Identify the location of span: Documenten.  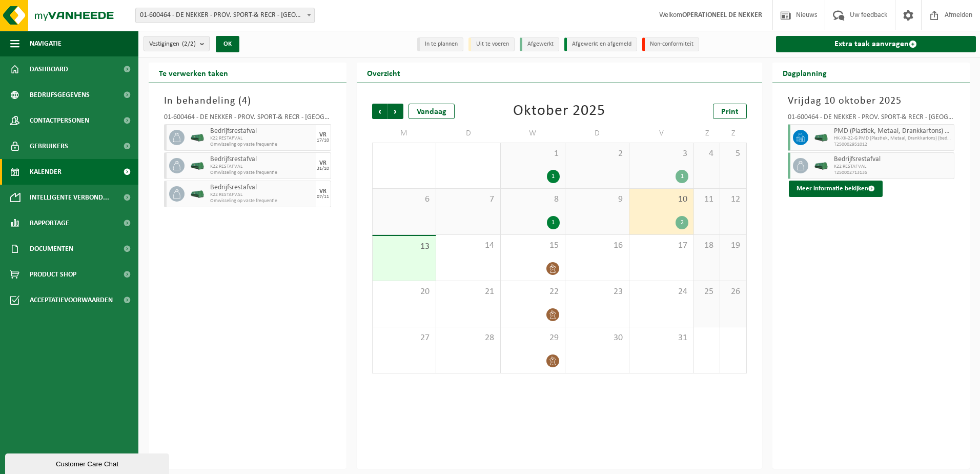
(51, 249).